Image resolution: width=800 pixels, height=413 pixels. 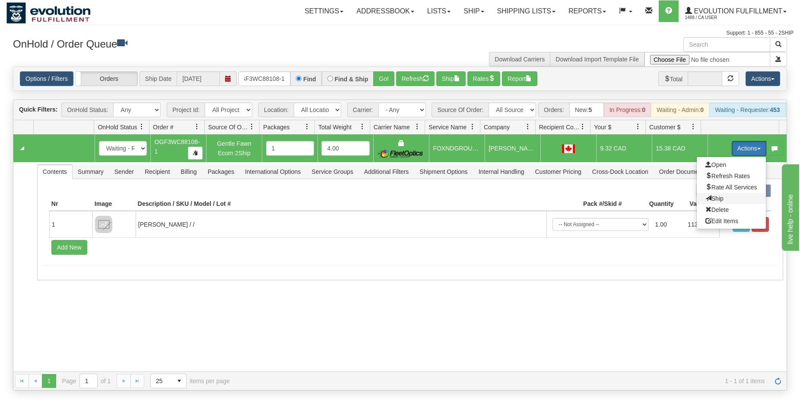 What do you see at coordinates (669, 224) in the screenshot?
I see `td: 1.00` at bounding box center [669, 224].